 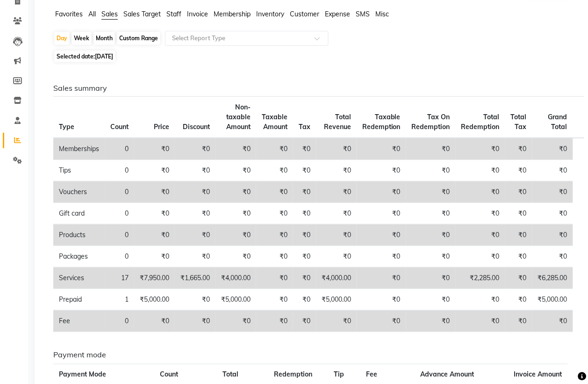 What do you see at coordinates (552, 278) in the screenshot?
I see `td: ₹6,285.00` at bounding box center [552, 278].